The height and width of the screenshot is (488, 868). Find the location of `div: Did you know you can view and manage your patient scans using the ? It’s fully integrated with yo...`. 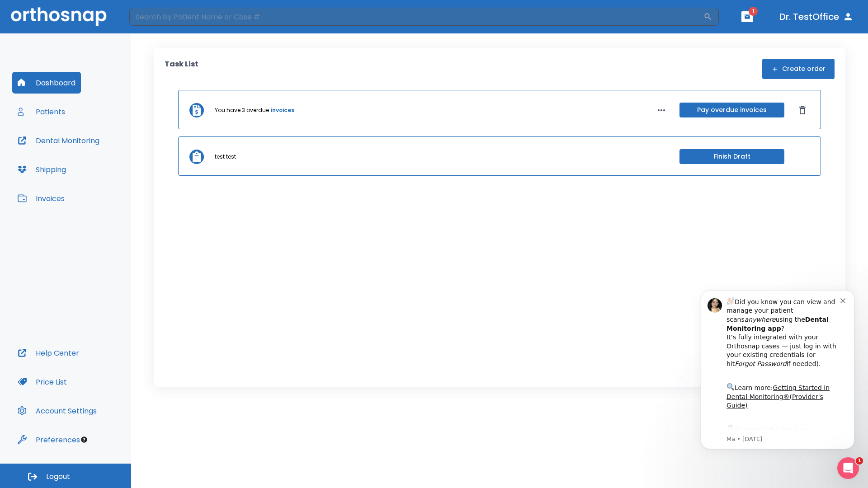

div: Did you know you can view and manage your patient scans using the ? It’s fully integrated with yo... is located at coordinates (96, 58).